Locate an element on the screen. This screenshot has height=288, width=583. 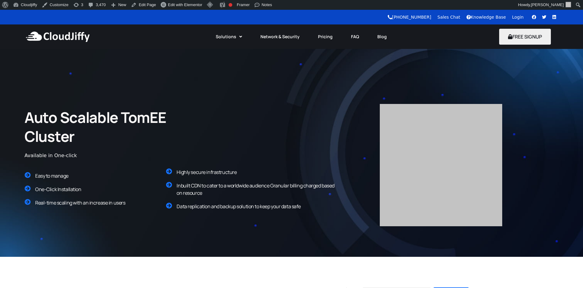
span: Real-time scaling with an increase in users is located at coordinates (80, 203).